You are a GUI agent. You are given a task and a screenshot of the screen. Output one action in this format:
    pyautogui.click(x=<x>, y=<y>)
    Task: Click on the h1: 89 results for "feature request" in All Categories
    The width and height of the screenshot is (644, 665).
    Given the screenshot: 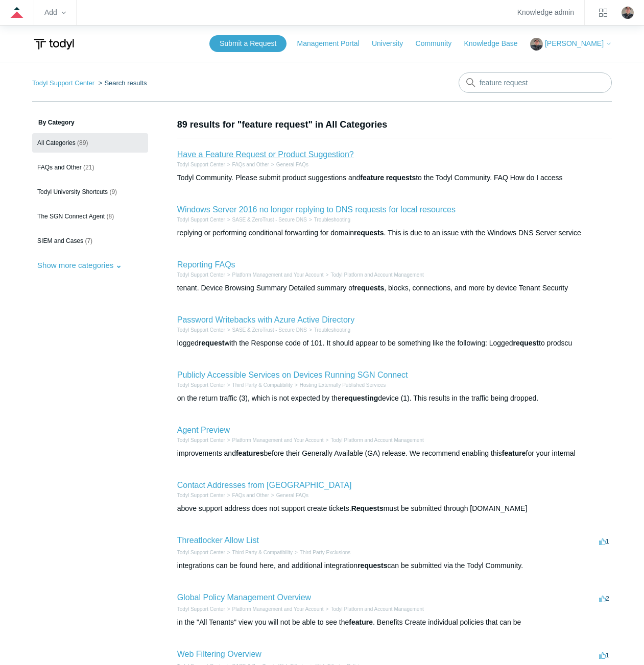 What is the action you would take?
    pyautogui.click(x=394, y=124)
    